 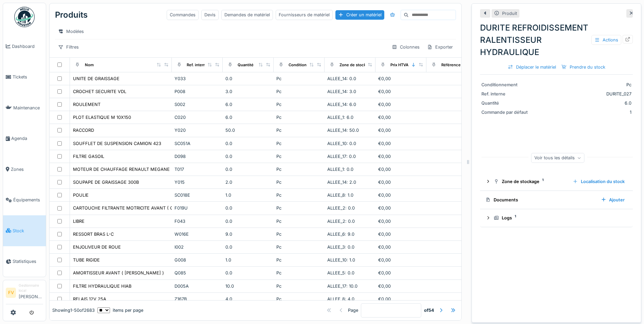 What do you see at coordinates (197, 299) in the screenshot?
I see `div: Z167B` at bounding box center [197, 299].